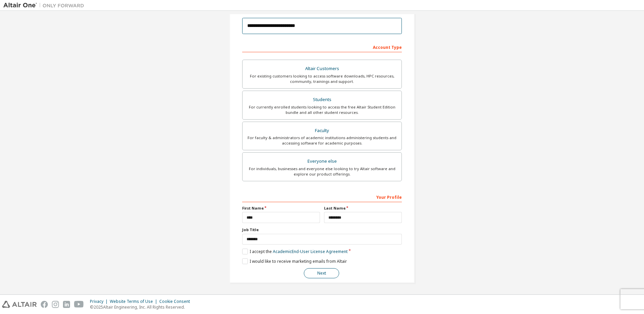 The width and height of the screenshot is (644, 314). Describe the element at coordinates (322, 141) in the screenshot. I see `div: For faculty & administrators of academic institutions administering students and accessing softwa...` at that location.